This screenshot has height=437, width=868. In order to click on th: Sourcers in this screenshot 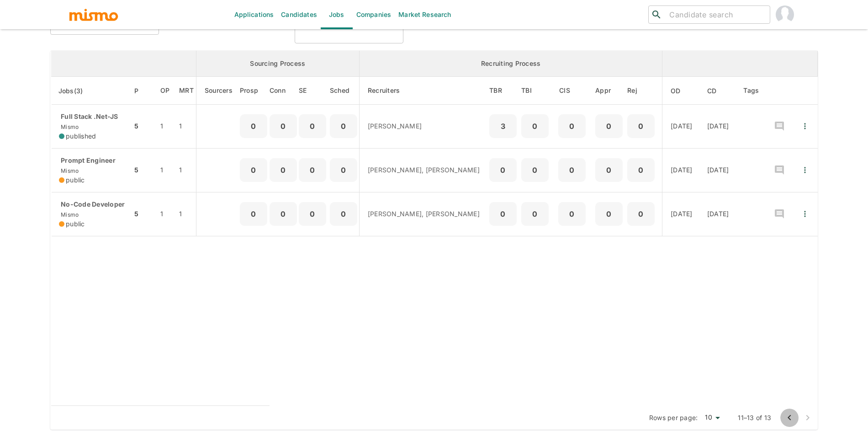, I will do `click(218, 90)`.